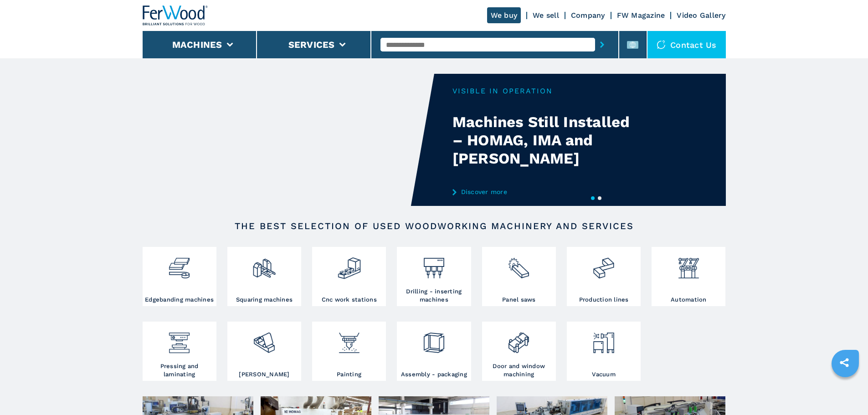 Image resolution: width=868 pixels, height=415 pixels. Describe the element at coordinates (603, 264) in the screenshot. I see `img: linee_di_produzione_2.png` at that location.